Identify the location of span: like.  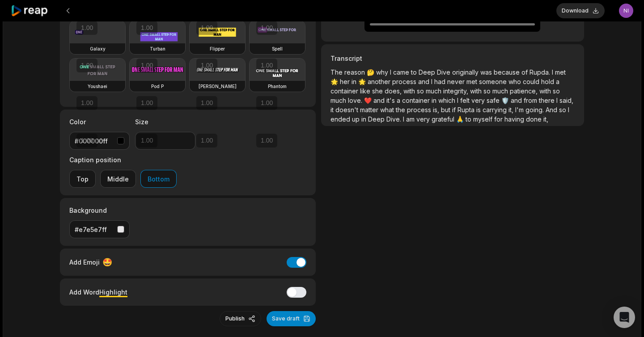
(365, 91).